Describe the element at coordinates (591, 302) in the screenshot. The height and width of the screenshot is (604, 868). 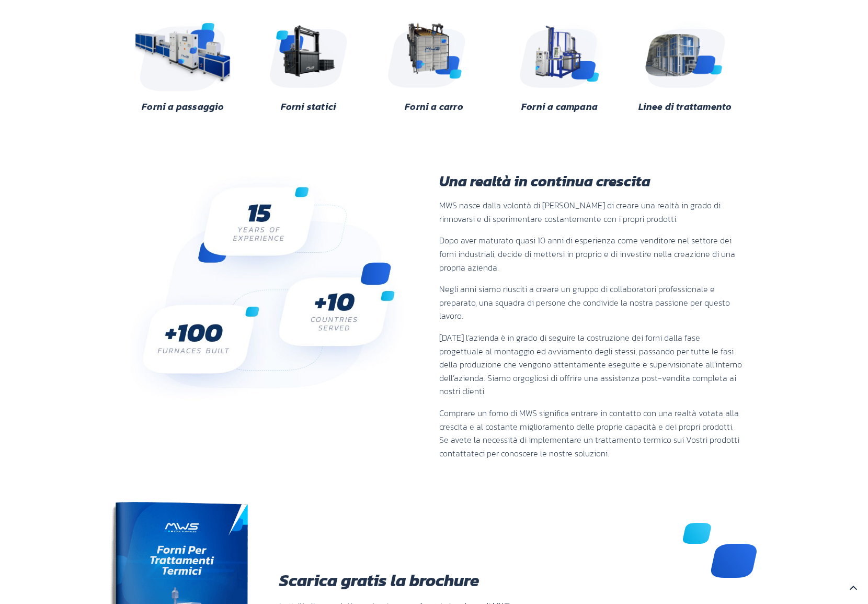
I see `p: Negli anni siamo riusciti a creare un gruppo di collaboratori professionale e preparato, una squa...` at that location.